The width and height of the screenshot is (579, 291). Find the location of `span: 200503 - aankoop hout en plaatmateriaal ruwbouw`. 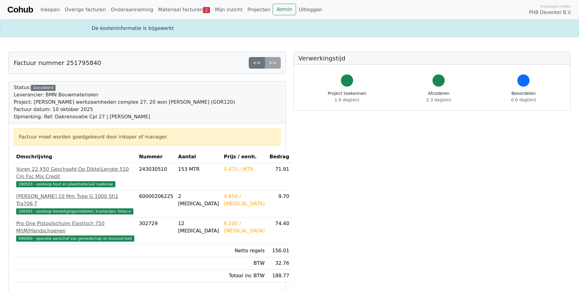

span: 200503 - aankoop hout en plaatmateriaal ruwbouw is located at coordinates (66, 185).